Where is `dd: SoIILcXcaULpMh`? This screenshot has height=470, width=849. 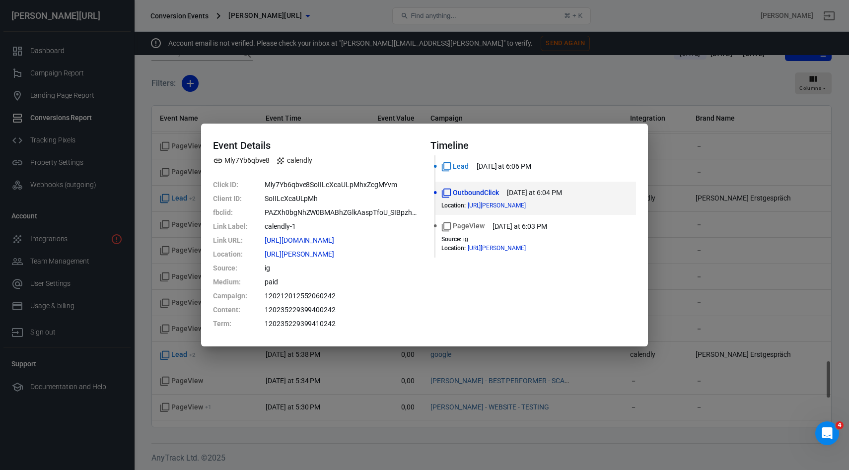 dd: SoIILcXcaULpMh is located at coordinates (342, 199).